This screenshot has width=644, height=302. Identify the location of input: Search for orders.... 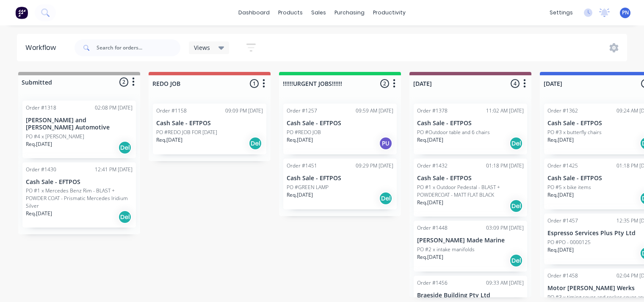
(139, 48).